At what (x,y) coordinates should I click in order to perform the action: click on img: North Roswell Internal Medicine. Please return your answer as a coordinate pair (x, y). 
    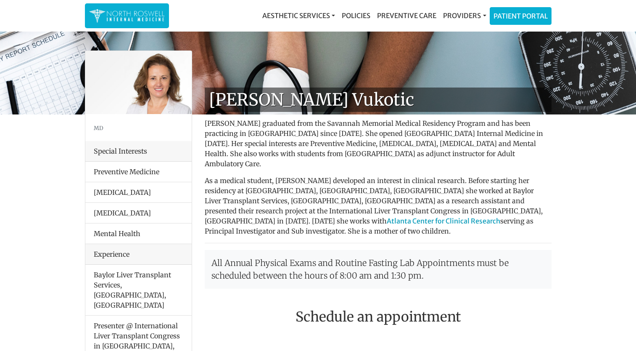
    Looking at the image, I should click on (127, 16).